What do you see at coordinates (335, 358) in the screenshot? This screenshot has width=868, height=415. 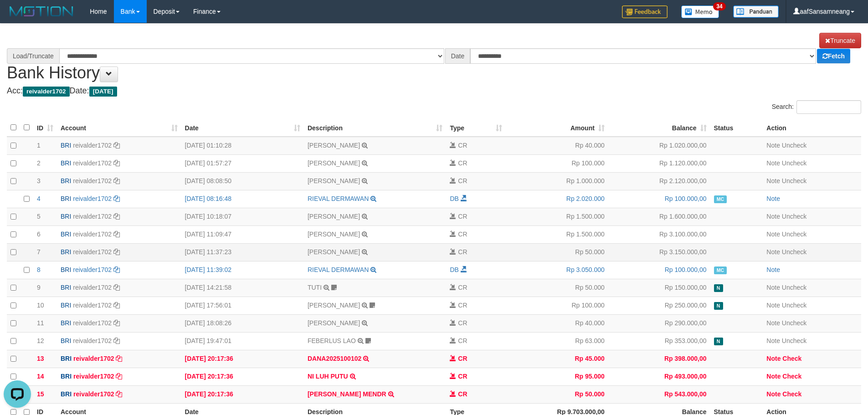 I see `a: DANA2025100102` at bounding box center [335, 358].